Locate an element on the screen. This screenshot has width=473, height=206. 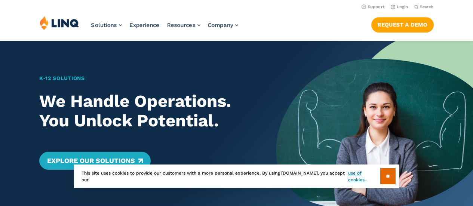
nav: Button Navigation is located at coordinates (402, 24).